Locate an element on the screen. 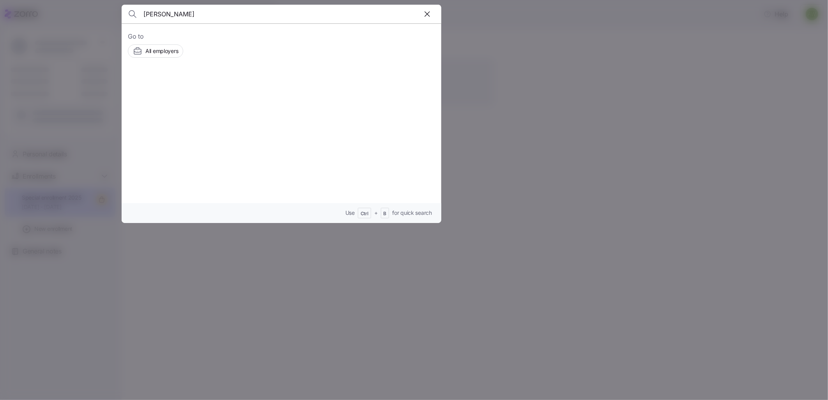 This screenshot has height=400, width=828. button: All employers is located at coordinates (155, 51).